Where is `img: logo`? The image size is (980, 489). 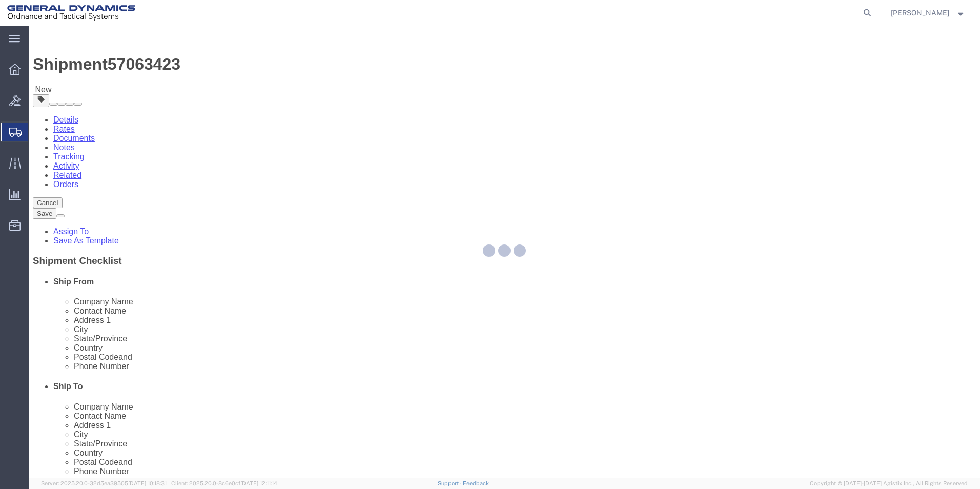 img: logo is located at coordinates (71, 13).